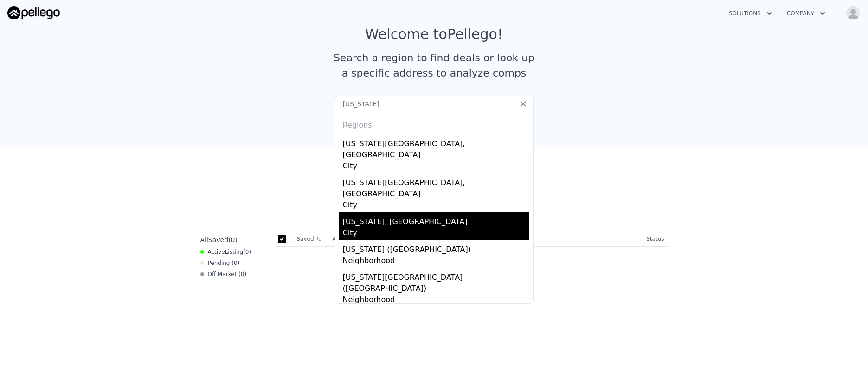 Image resolution: width=868 pixels, height=386 pixels. I want to click on span: Listing, so click(234, 252).